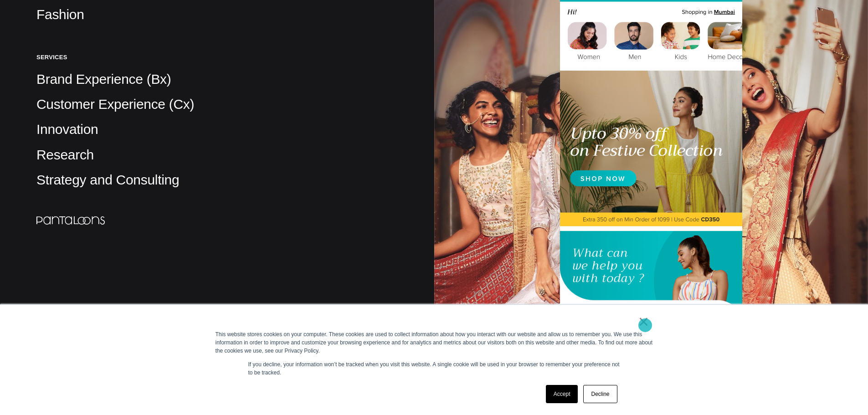 The height and width of the screenshot is (415, 868). I want to click on p: If you decline, your information won’t be tracked when you visit this website. A single cookie wi..., so click(434, 369).